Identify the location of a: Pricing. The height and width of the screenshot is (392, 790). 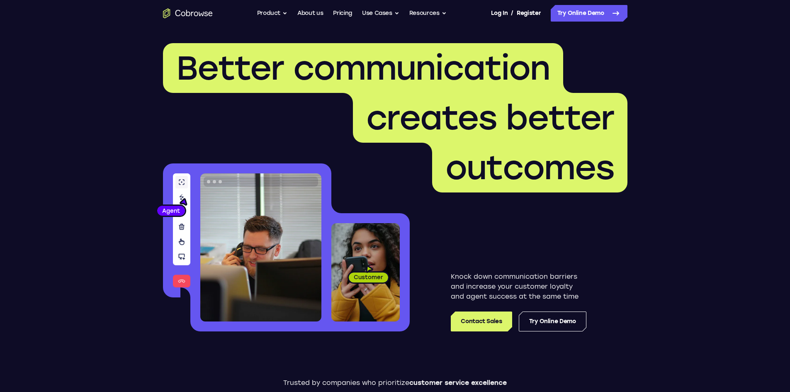
(342, 13).